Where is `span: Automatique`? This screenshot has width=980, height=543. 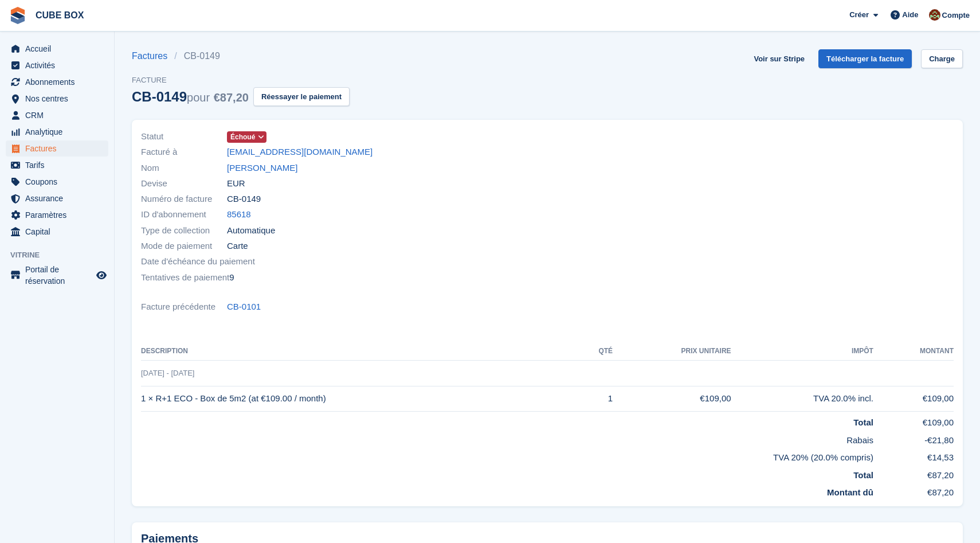
span: Automatique is located at coordinates (251, 231).